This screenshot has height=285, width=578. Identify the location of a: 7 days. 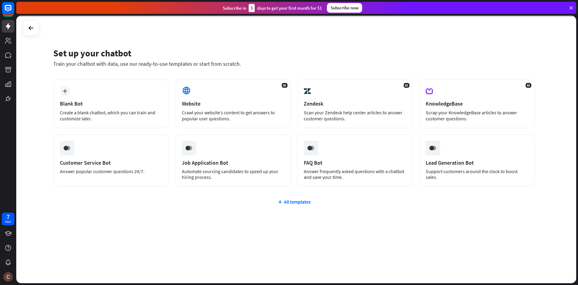
(8, 219).